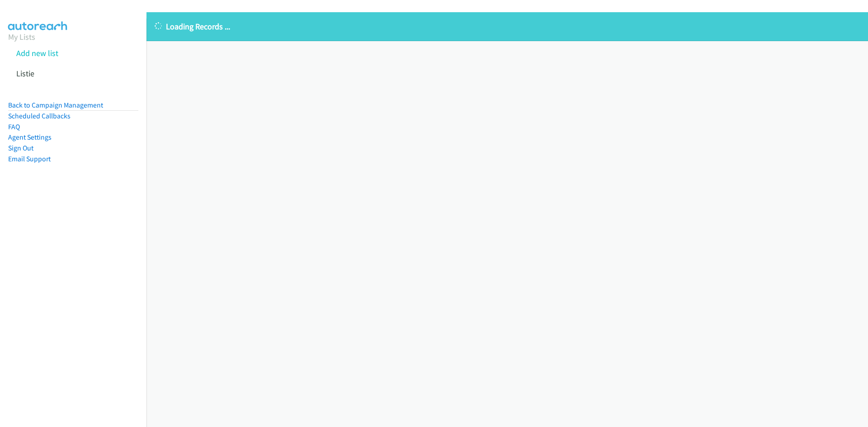 The image size is (868, 427). Describe the element at coordinates (20, 148) in the screenshot. I see `a: Sign Out` at that location.